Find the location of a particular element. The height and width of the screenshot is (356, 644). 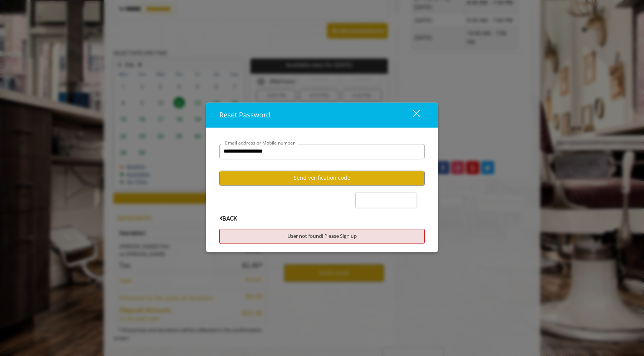

button: Send verification code is located at coordinates (322, 178).